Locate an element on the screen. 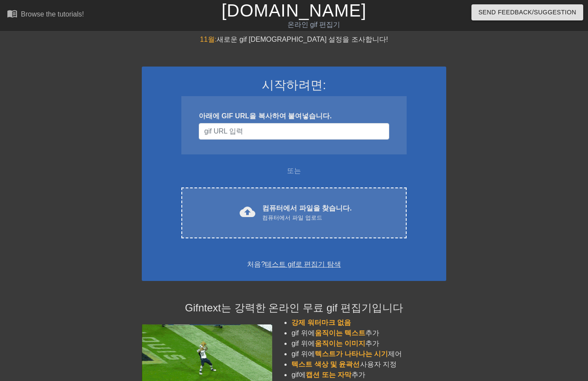 This screenshot has width=588, height=381. span: 캡션 또는 자막 is located at coordinates (329, 374).